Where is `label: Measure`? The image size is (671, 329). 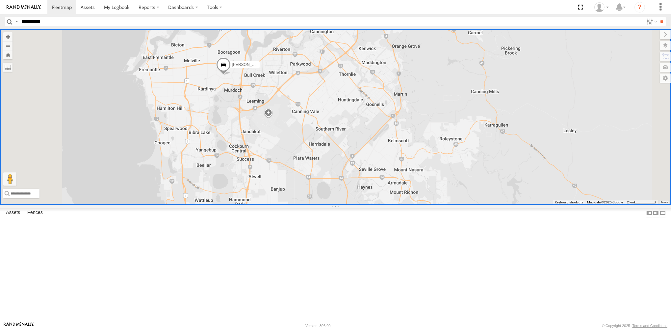 label: Measure is located at coordinates (8, 67).